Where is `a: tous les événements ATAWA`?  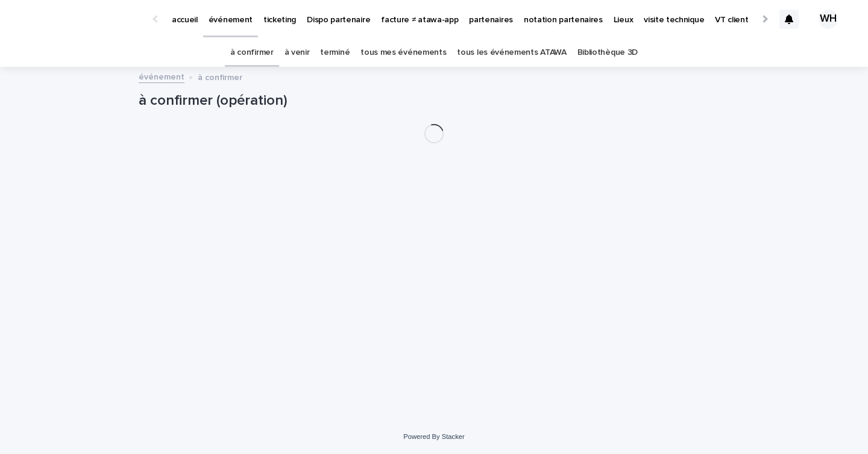
a: tous les événements ATAWA is located at coordinates (512, 52).